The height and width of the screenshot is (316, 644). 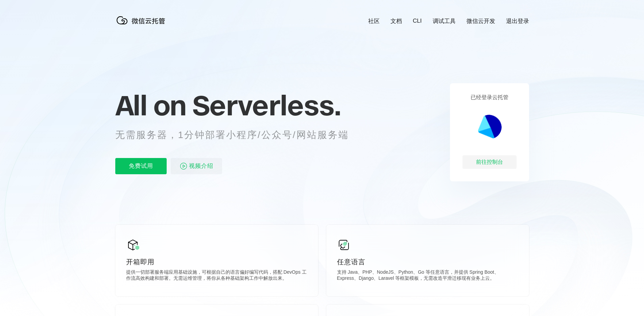 What do you see at coordinates (428, 262) in the screenshot?
I see `p: 任意语言` at bounding box center [428, 262].